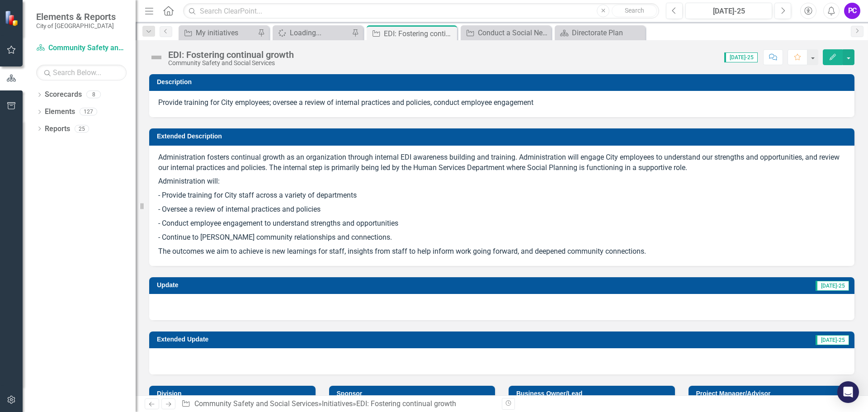 The width and height of the screenshot is (868, 412). Describe the element at coordinates (57, 129) in the screenshot. I see `a: Reports` at that location.